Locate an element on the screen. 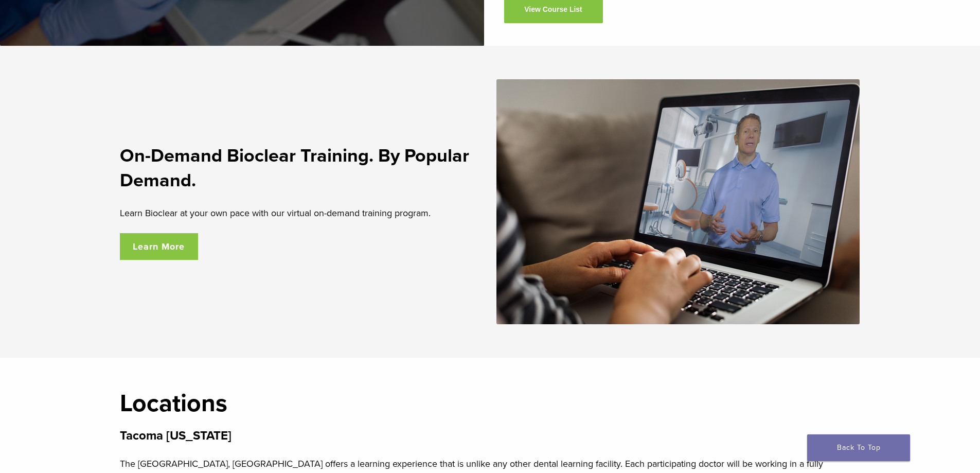  a: Learn More is located at coordinates (159, 246).